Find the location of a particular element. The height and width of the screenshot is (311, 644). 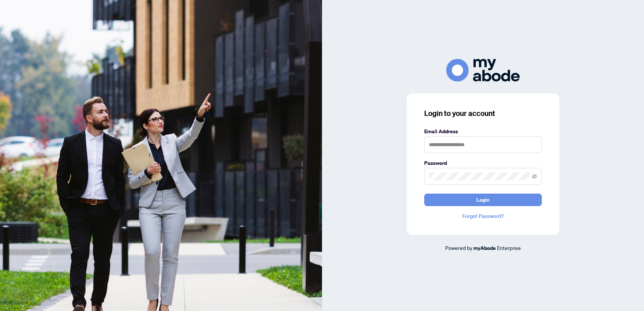

a: myAbode is located at coordinates (485, 248).